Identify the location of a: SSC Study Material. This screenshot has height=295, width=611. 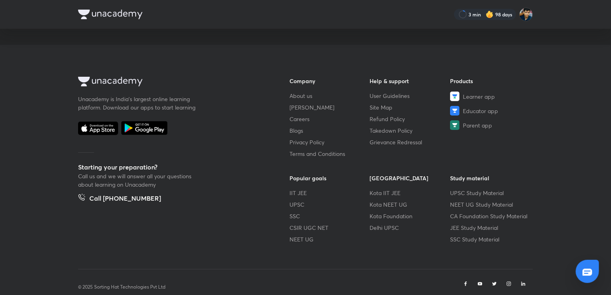
(490, 239).